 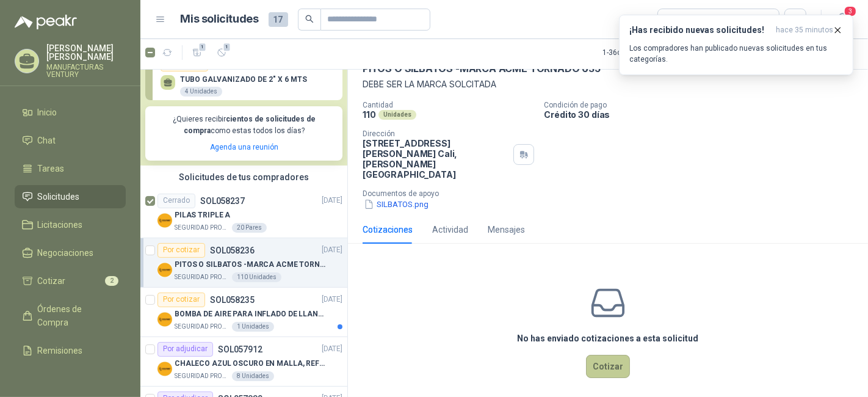 What do you see at coordinates (369, 114) in the screenshot?
I see `p: 110` at bounding box center [369, 114].